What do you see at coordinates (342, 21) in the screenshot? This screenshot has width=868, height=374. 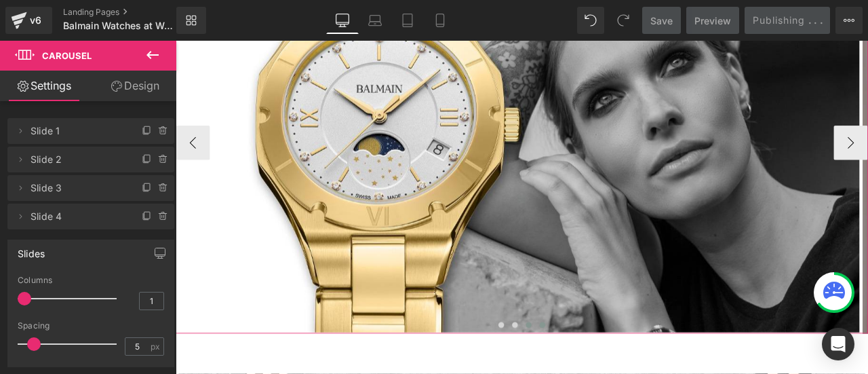 I see `a: Desktop` at bounding box center [342, 21].